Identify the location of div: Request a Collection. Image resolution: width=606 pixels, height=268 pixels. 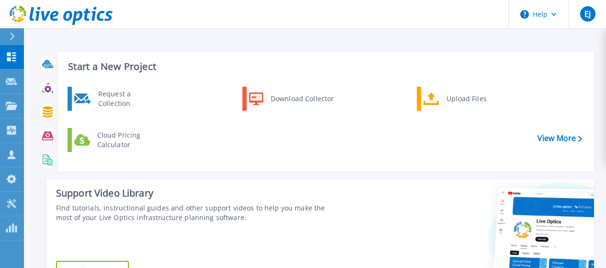
(128, 99).